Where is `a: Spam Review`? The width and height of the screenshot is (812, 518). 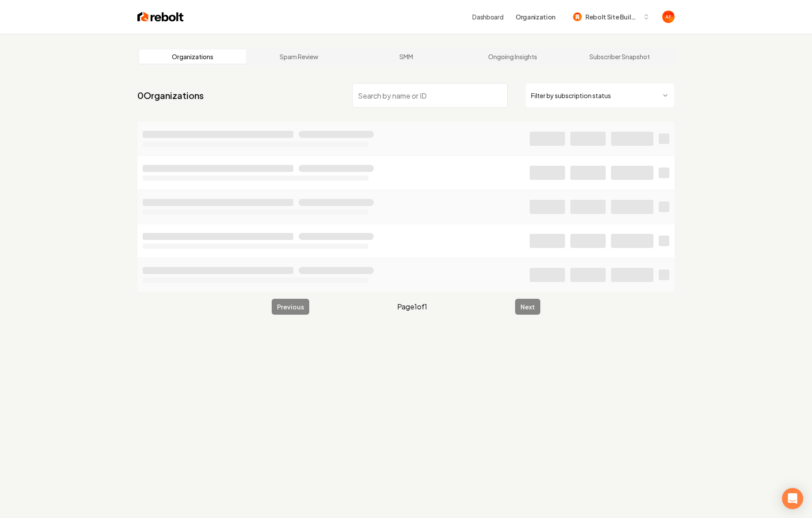
a: Spam Review is located at coordinates (300, 57).